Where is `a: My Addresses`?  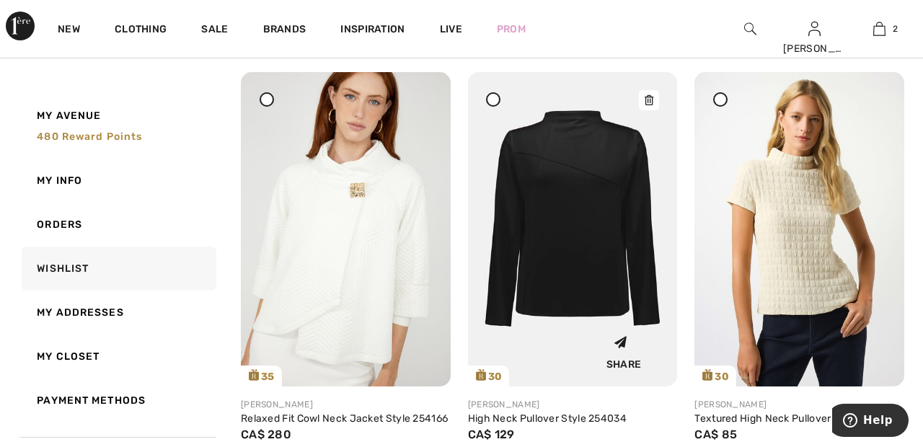 a: My Addresses is located at coordinates (118, 312).